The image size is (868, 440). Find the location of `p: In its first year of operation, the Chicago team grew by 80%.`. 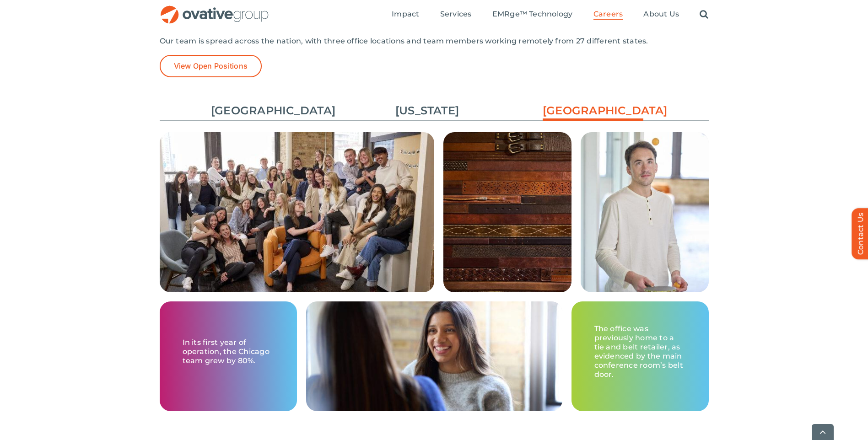

p: In its first year of operation, the Chicago team grew by 80%. is located at coordinates (229, 352).